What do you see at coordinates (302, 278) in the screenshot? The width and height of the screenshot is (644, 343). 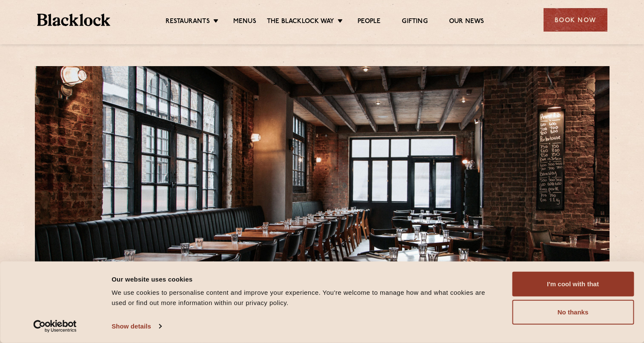 I see `div: Our website uses cookies` at bounding box center [302, 278].